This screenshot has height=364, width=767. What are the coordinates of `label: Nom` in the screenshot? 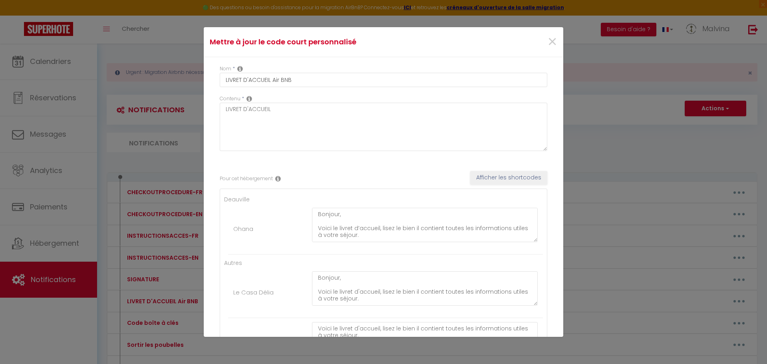 It's located at (225, 69).